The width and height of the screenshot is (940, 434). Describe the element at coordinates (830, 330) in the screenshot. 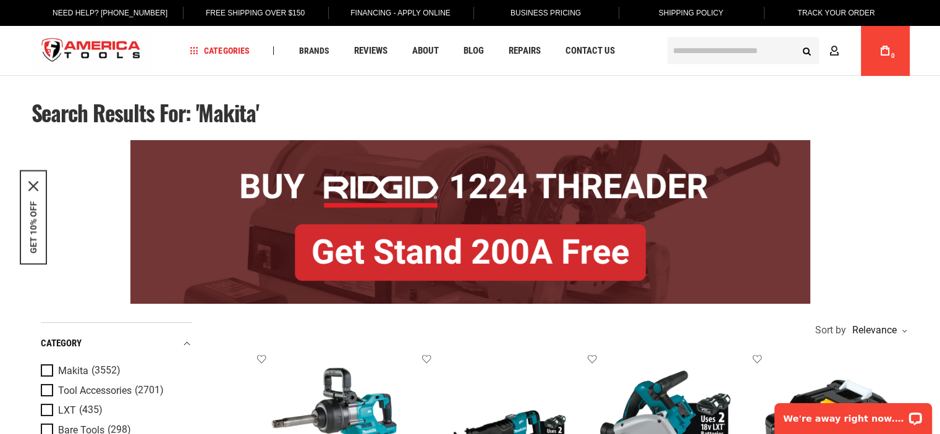

I see `span: Sort by` at that location.